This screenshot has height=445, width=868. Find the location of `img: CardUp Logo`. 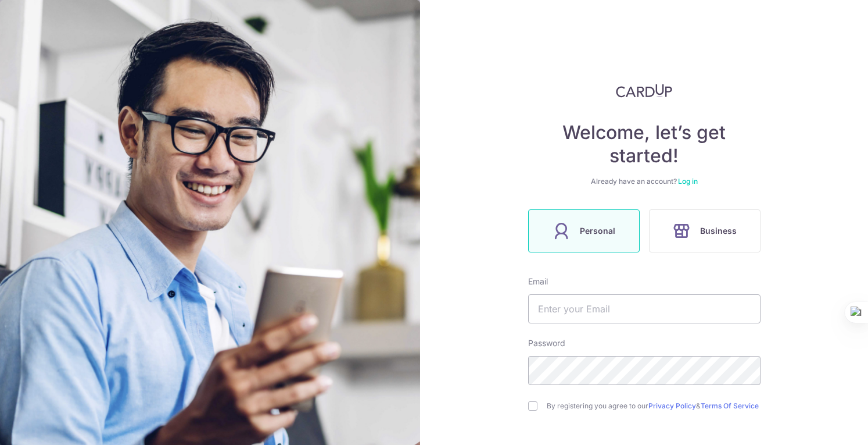

img: CardUp Logo is located at coordinates (644, 91).